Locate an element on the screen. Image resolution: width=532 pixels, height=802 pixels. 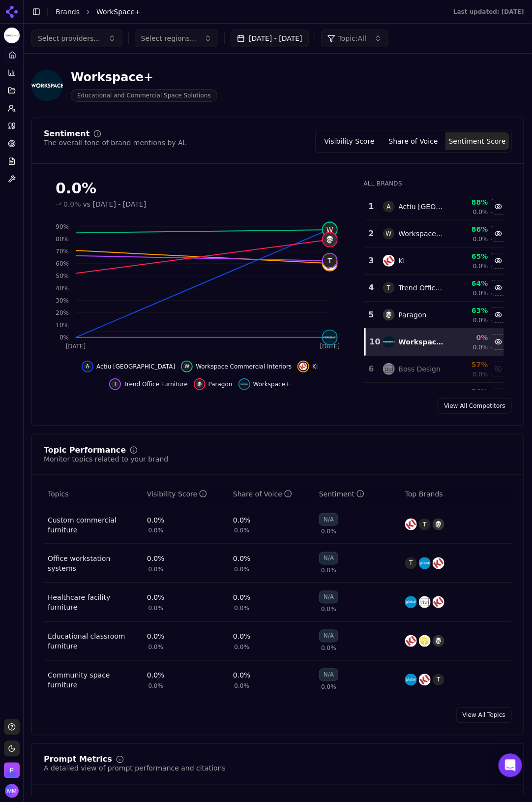
div: Visibility Score is located at coordinates (177, 494).